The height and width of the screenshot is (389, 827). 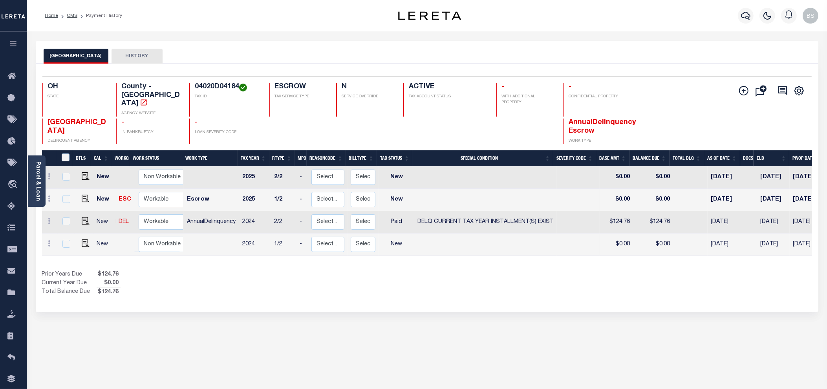 What do you see at coordinates (282, 158) in the screenshot?
I see `th: RType: activate to sort column ascending` at bounding box center [282, 158].